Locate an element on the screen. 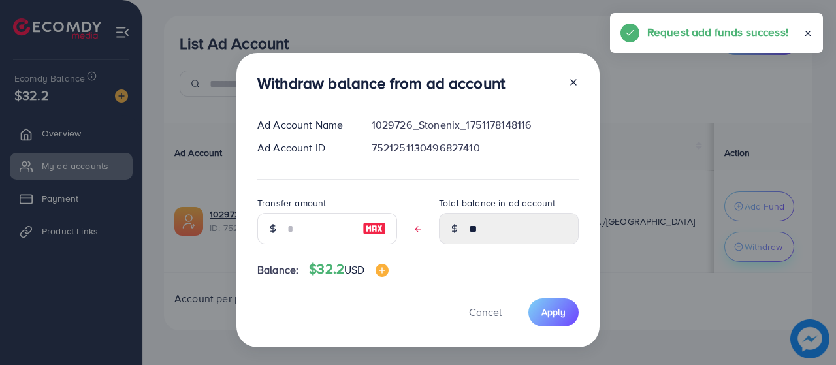  span: USD is located at coordinates (354, 270).